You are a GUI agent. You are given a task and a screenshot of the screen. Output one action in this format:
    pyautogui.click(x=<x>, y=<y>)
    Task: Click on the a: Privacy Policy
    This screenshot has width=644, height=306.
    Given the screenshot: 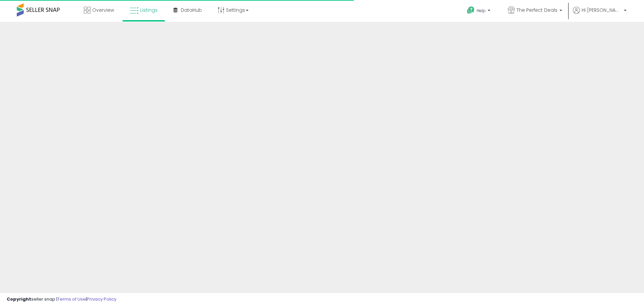 What is the action you would take?
    pyautogui.click(x=101, y=299)
    